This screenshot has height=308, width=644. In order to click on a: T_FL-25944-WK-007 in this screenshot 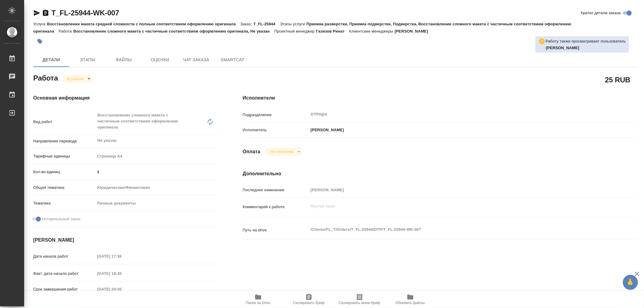, I will do `click(85, 12)`.